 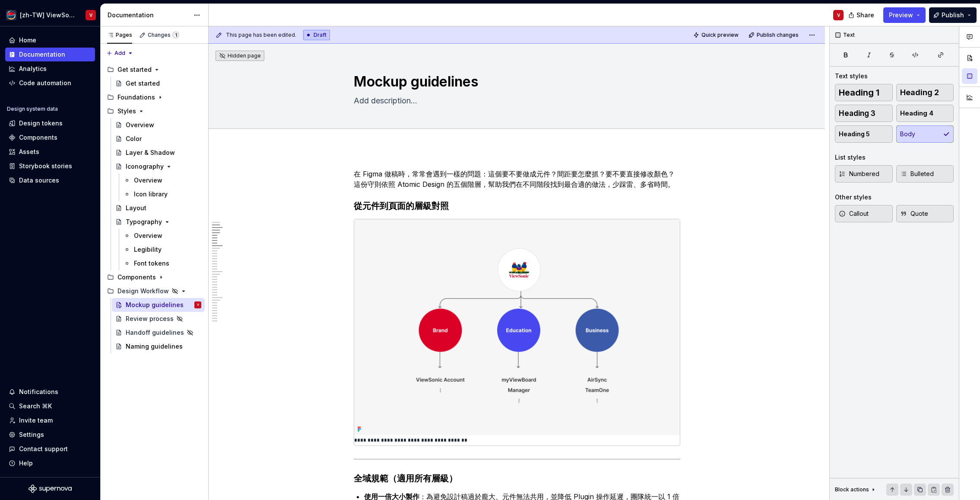 What do you see at coordinates (33, 69) in the screenshot?
I see `div: Analytics` at bounding box center [33, 69].